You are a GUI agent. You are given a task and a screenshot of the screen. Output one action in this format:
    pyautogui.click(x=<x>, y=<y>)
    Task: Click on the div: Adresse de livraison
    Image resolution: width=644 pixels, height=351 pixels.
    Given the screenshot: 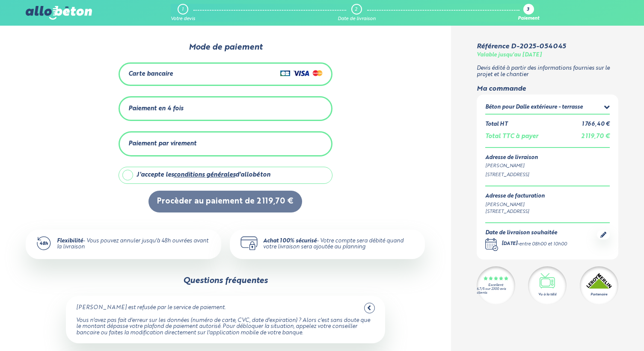 What is the action you would take?
    pyautogui.click(x=547, y=158)
    